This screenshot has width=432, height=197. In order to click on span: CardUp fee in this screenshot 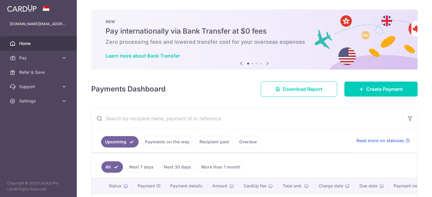, I will do `click(255, 186)`.